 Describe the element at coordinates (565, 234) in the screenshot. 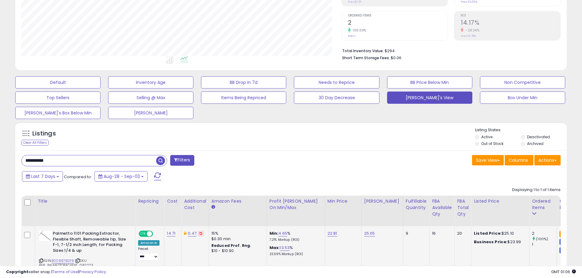

I see `small: FBA` at that location.